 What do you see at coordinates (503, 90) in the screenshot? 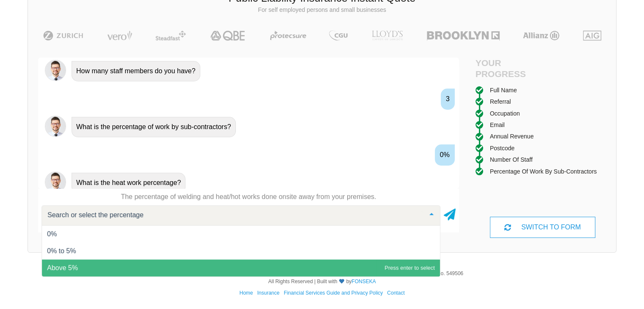
I see `div: Full Name` at bounding box center [503, 90].